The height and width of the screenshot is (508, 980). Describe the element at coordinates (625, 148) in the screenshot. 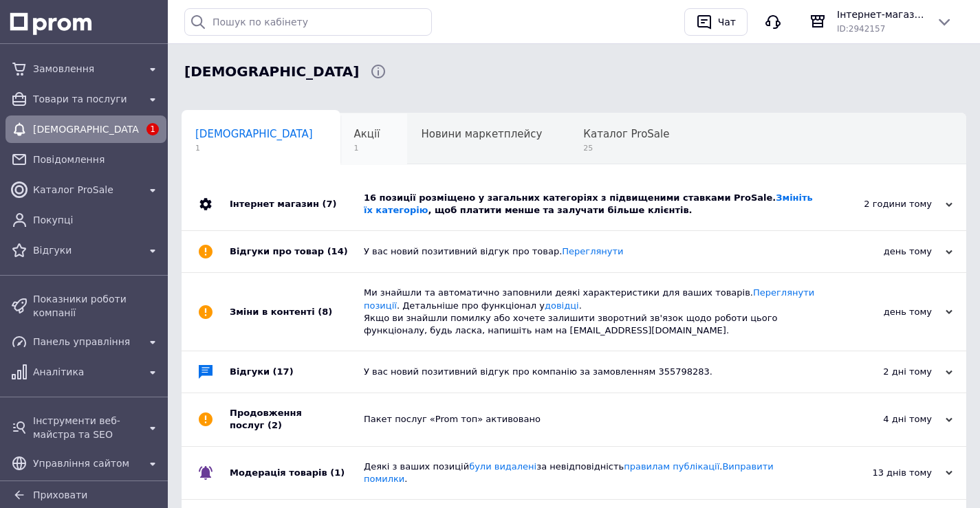

I see `span: 25` at that location.